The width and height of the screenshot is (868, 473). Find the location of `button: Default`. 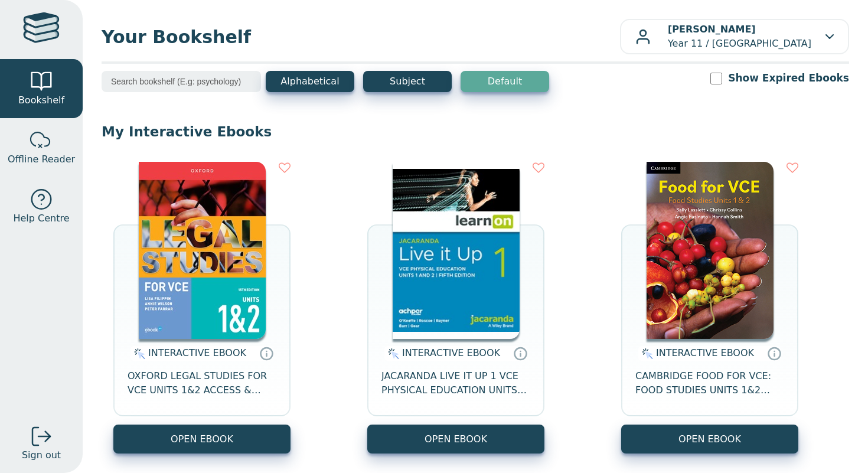

button: Default is located at coordinates (505, 82).